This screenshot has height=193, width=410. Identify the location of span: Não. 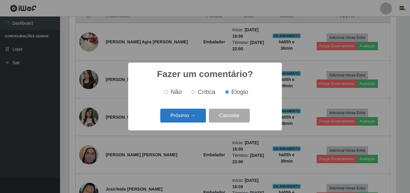
(176, 92).